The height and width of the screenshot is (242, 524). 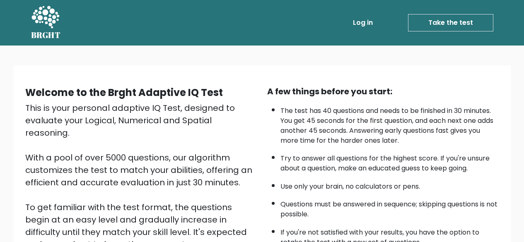 I want to click on li: Questions must be answered in sequence; skipping questions is not possible., so click(x=390, y=207).